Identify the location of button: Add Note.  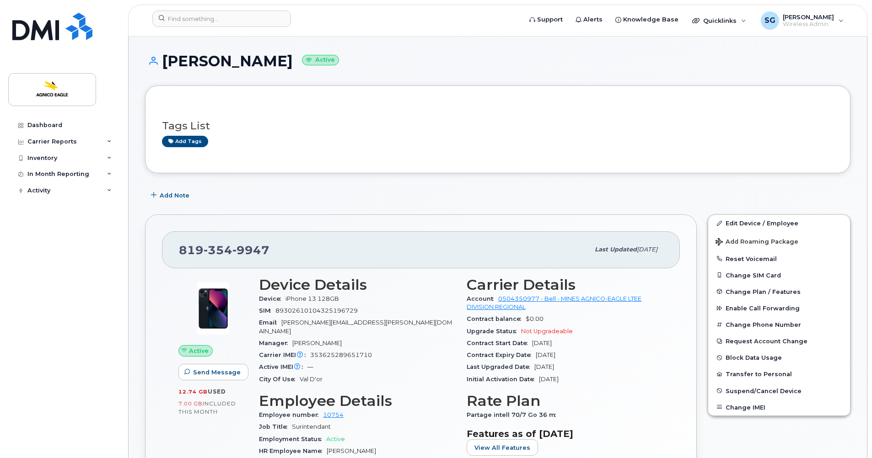
(171, 195).